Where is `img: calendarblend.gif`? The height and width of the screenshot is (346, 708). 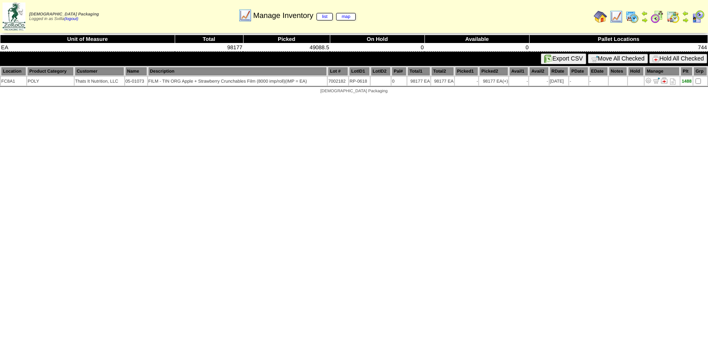 img: calendarblend.gif is located at coordinates (657, 17).